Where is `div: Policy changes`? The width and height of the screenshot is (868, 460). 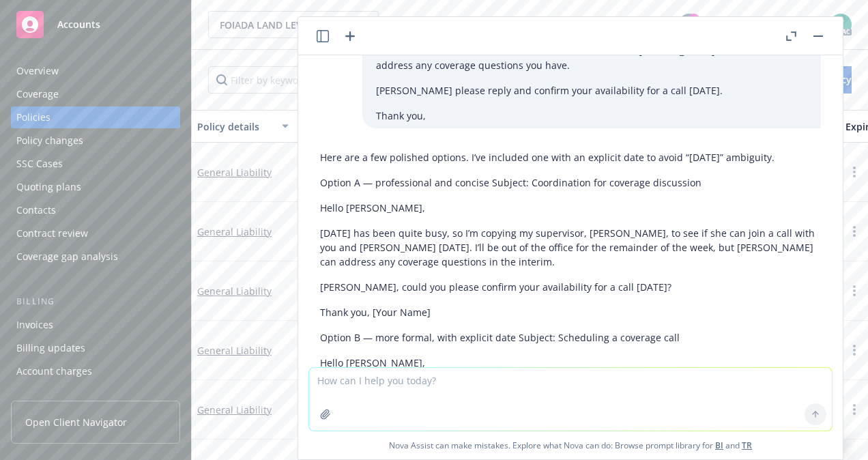
div: Policy changes is located at coordinates (50, 140).